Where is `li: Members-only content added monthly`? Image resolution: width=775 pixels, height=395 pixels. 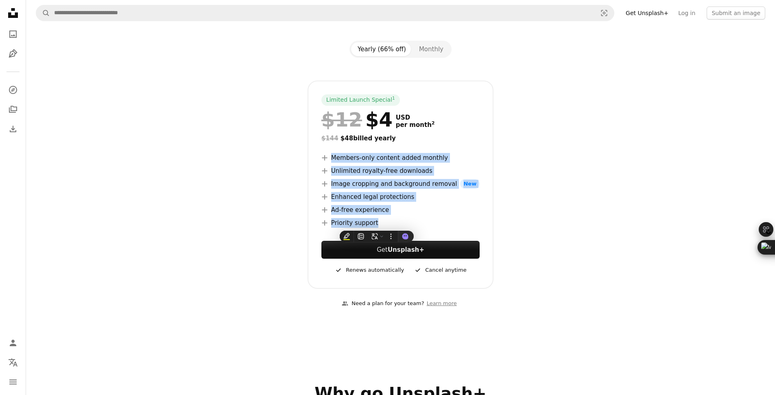 li: Members-only content added monthly is located at coordinates (400, 158).